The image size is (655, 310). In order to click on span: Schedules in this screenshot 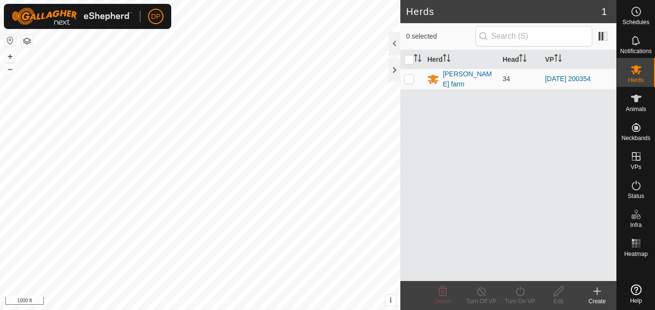, I will do `click(636, 22)`.